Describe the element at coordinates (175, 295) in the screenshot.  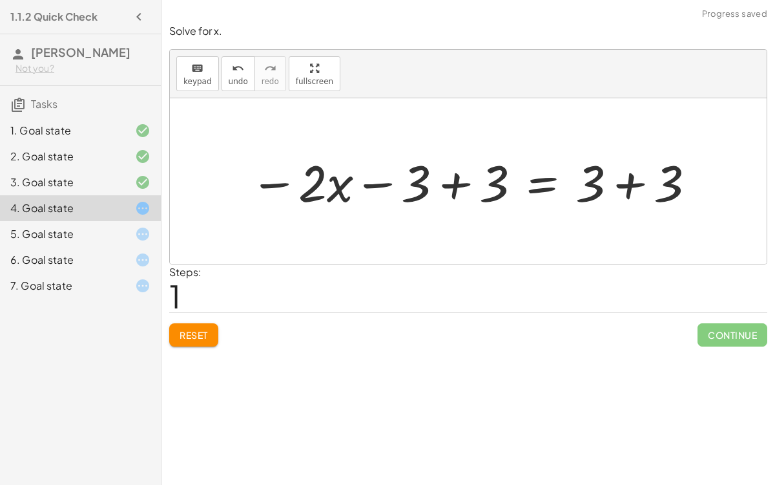
I see `span: 1` at that location.